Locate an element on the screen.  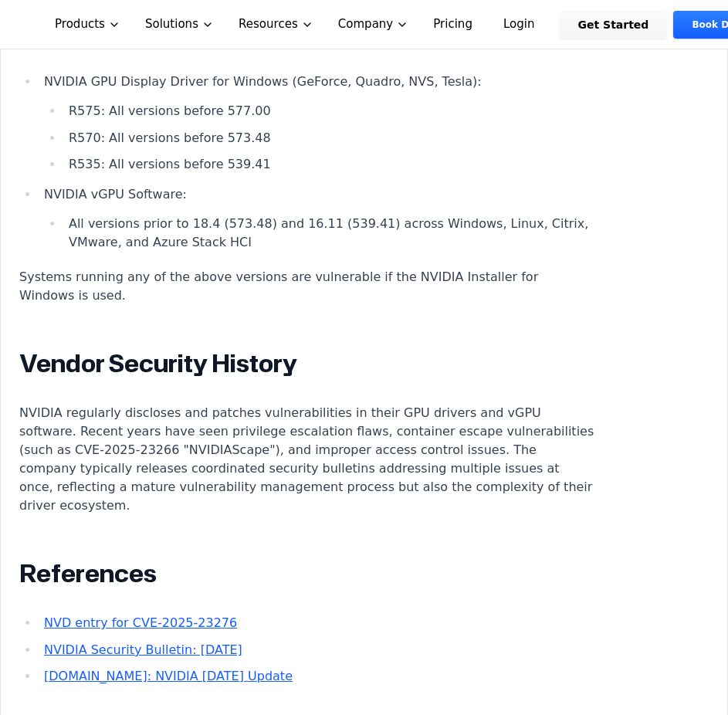
p: NVIDIA regularly discloses and patches vulnerabilities in their GPU drivers and vGPU software. Re... is located at coordinates (306, 459).